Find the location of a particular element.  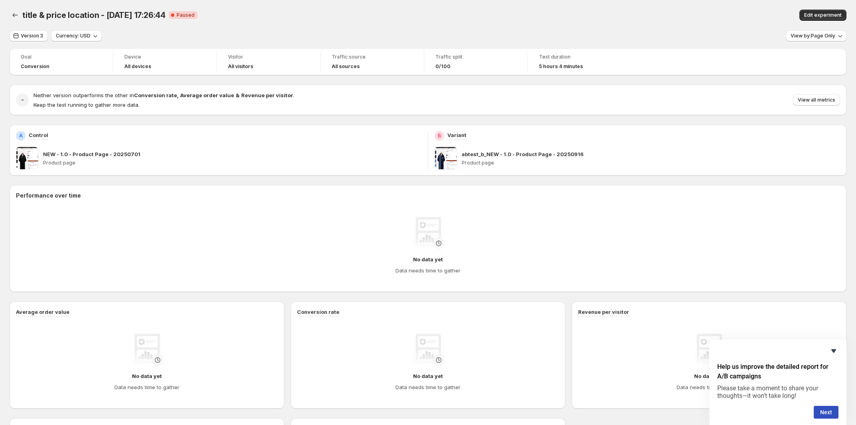

img: NEW - 1.0 - Product Page - 20250701 is located at coordinates (27, 158).